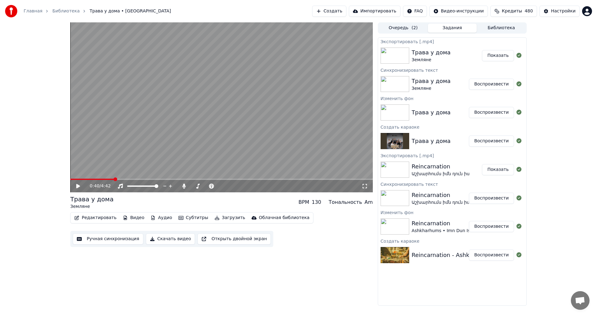  I want to click on img: youka, so click(11, 11).